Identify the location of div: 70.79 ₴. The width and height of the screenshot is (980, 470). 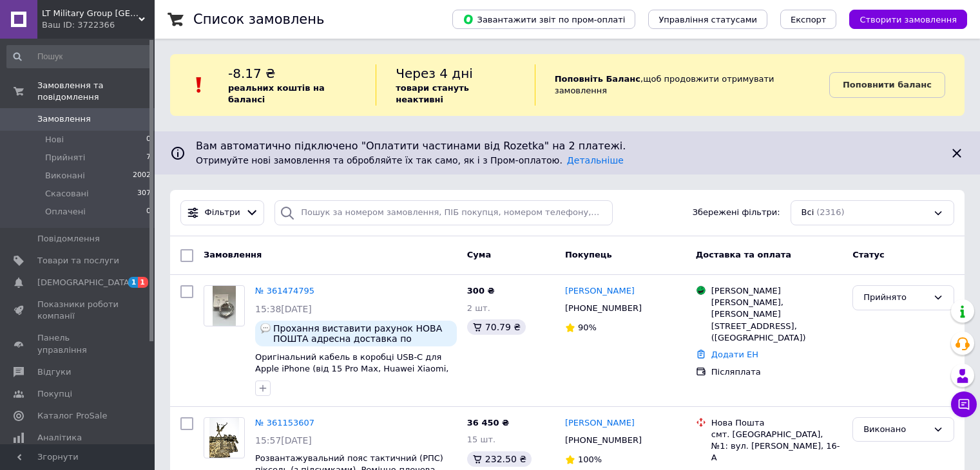
(496, 327).